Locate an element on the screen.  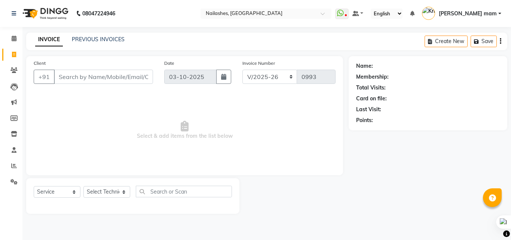
button: +91 is located at coordinates (44, 77).